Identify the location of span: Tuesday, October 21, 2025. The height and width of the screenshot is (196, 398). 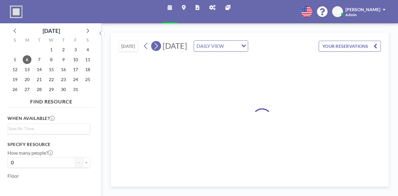
(39, 80).